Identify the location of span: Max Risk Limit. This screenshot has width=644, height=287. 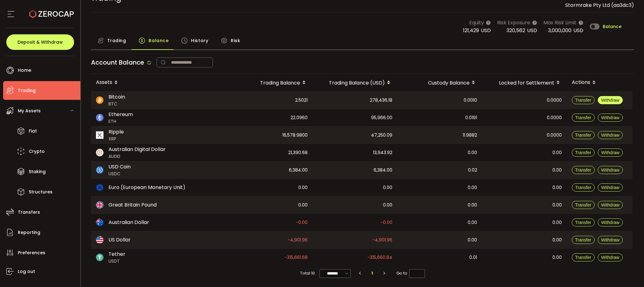
(560, 23).